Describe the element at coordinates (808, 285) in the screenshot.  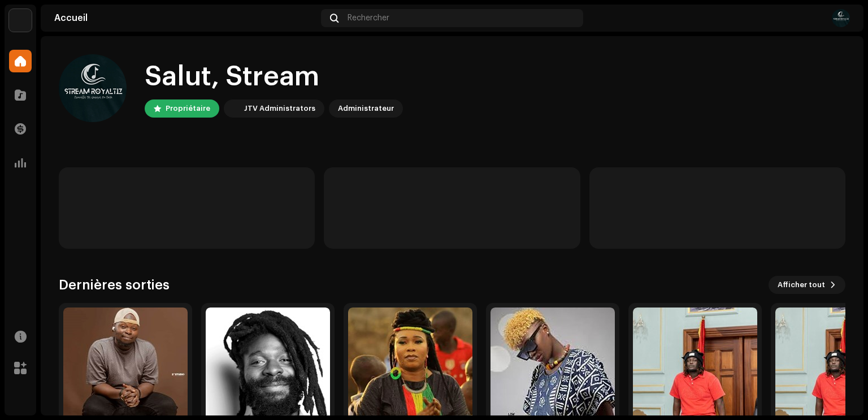
I see `button: Afficher tout` at that location.